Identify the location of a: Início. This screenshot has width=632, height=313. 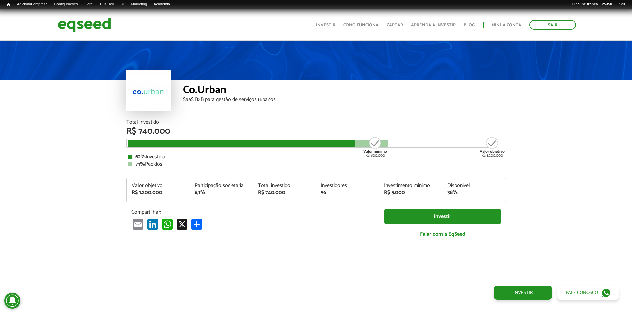
(8, 5).